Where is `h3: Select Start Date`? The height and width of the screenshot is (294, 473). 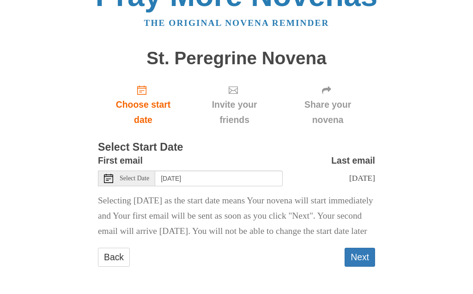
h3: Select Start Date is located at coordinates (236, 148).